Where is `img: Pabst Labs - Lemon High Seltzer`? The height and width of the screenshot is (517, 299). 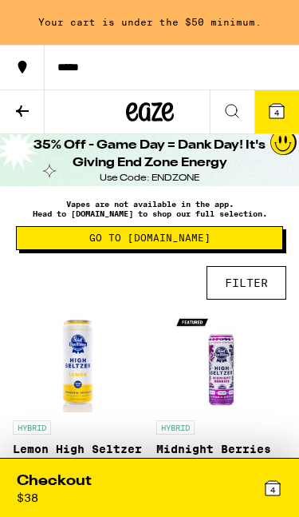 img: Pabst Labs - Lemon High Seltzer is located at coordinates (77, 362).